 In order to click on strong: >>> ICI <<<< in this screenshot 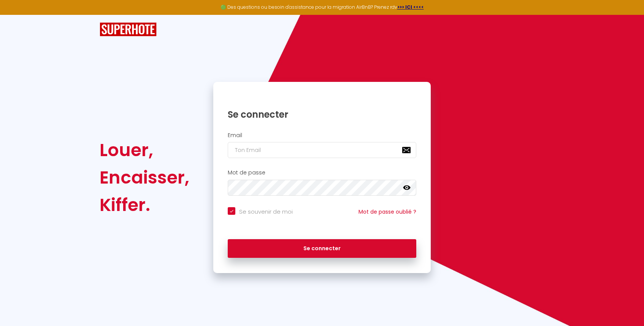, I will do `click(411, 7)`.